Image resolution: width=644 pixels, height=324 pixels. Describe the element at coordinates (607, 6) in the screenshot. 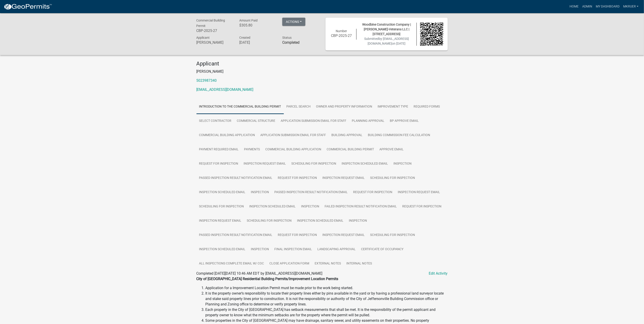

I see `a: My Dashboard` at that location.